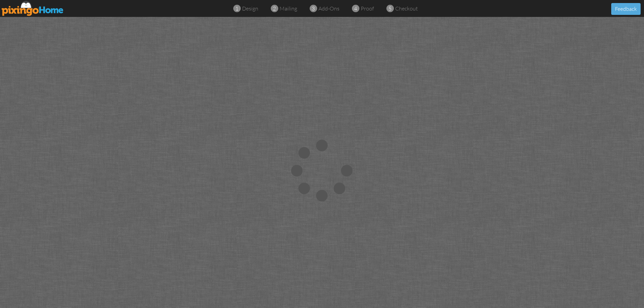 The height and width of the screenshot is (308, 644). Describe the element at coordinates (355, 9) in the screenshot. I see `span: 4` at that location.